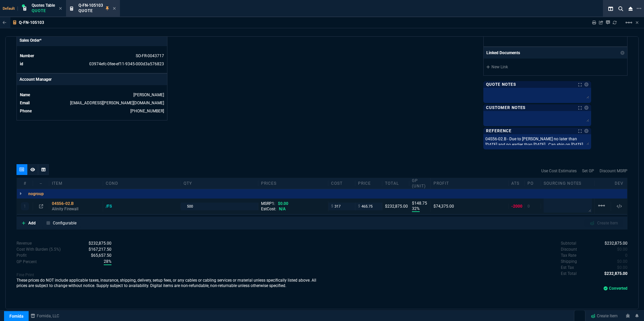 This screenshot has width=644, height=321. What do you see at coordinates (637, 22) in the screenshot?
I see `a: Hide Workbench` at bounding box center [637, 22].